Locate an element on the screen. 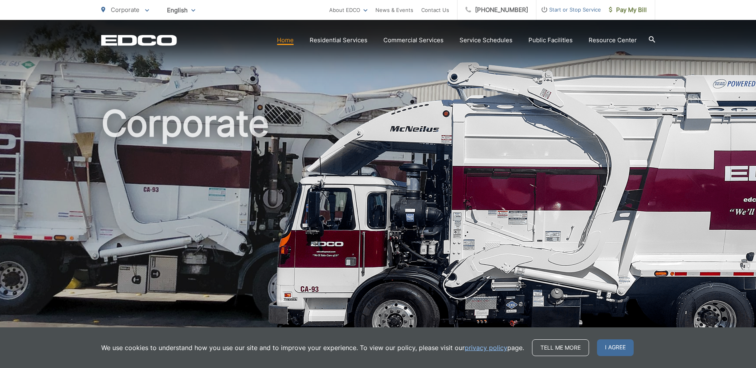 The height and width of the screenshot is (368, 756). p: We use cookies to understand how you use our site and to improve your experience. To view our pol... is located at coordinates (312, 348).